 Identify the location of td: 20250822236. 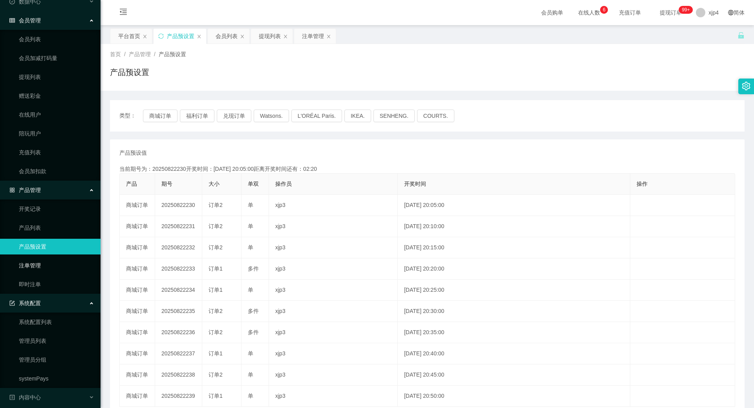
(179, 333).